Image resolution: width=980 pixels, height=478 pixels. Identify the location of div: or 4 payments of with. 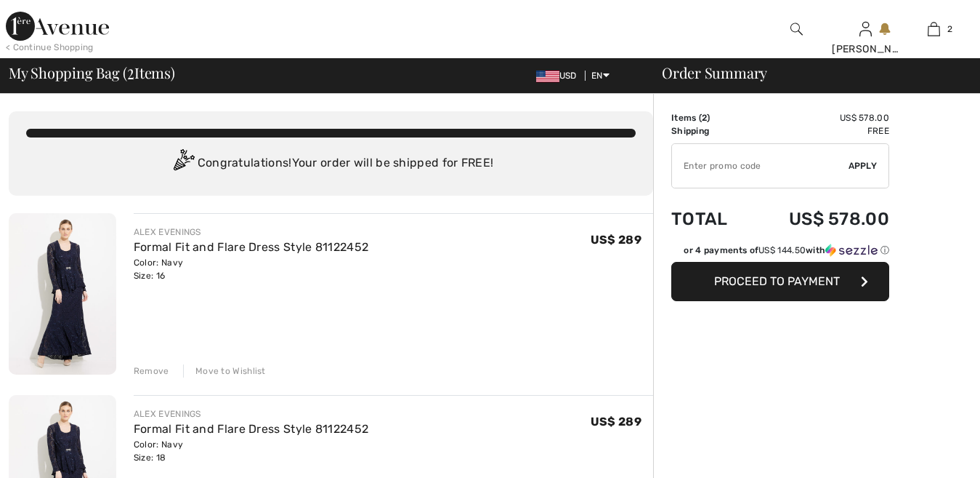
(786, 250).